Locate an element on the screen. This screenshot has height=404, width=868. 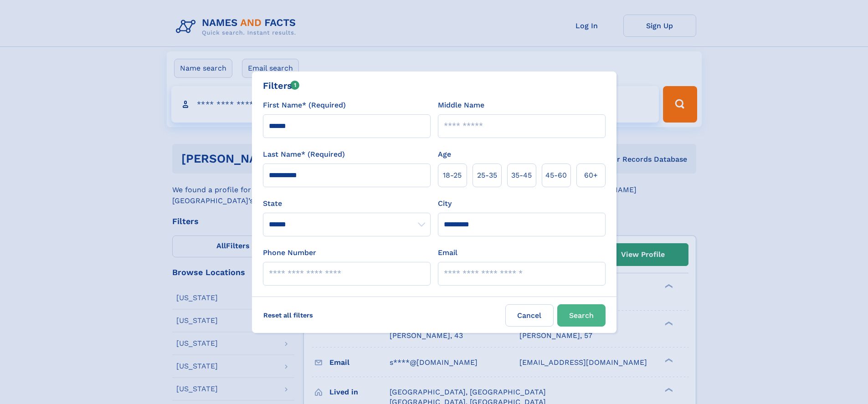
label: Age is located at coordinates (444, 155).